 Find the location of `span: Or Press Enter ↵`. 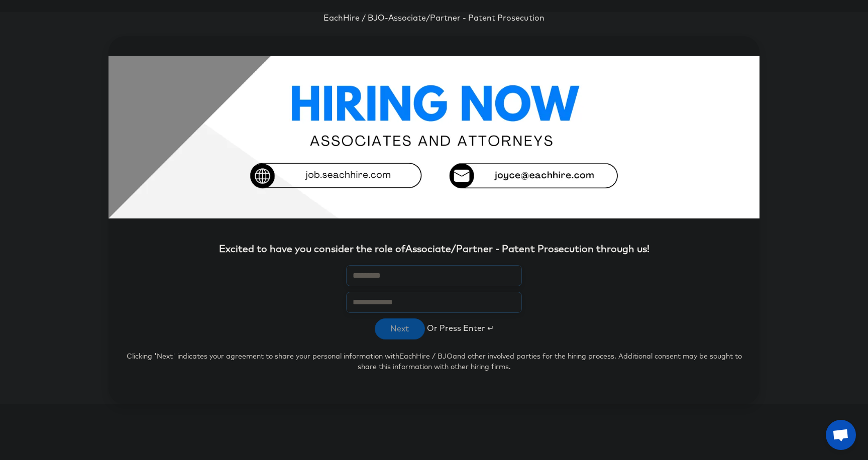

span: Or Press Enter ↵ is located at coordinates (460, 328).